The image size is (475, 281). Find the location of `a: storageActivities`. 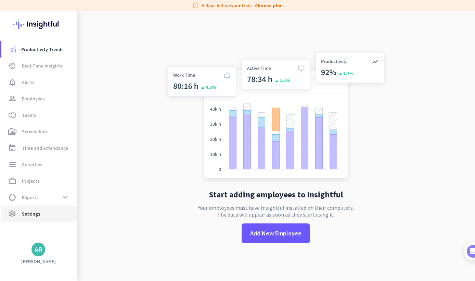

a: storageActivities is located at coordinates (39, 164).